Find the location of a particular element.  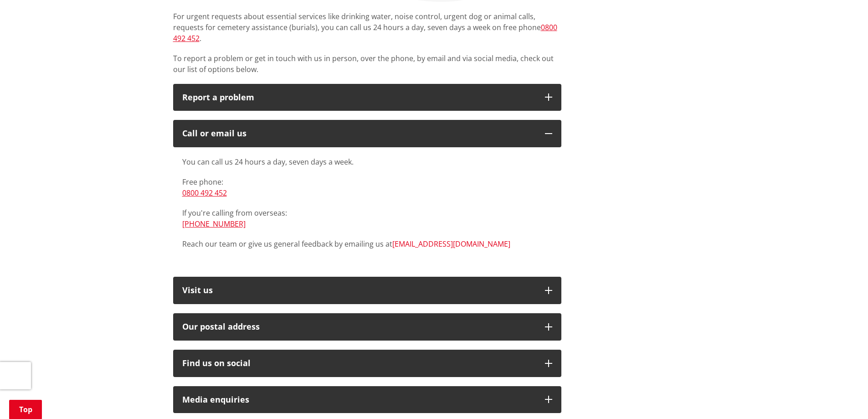

button: Find us on social is located at coordinates (367, 363).